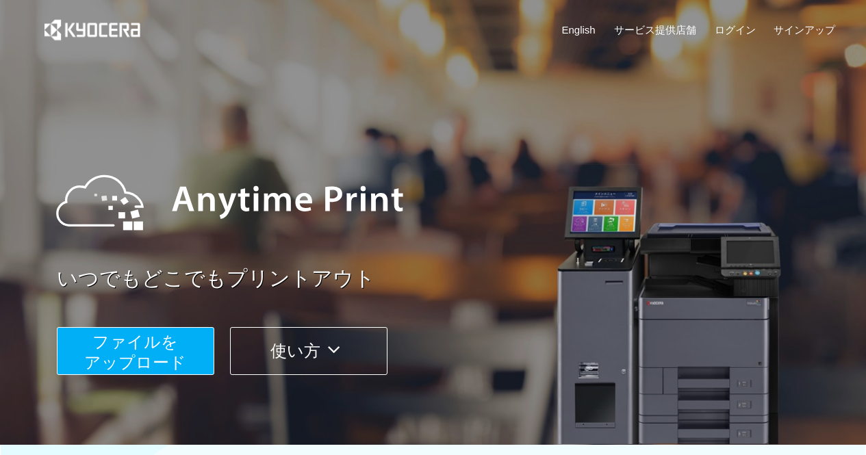 Image resolution: width=866 pixels, height=455 pixels. Describe the element at coordinates (579, 29) in the screenshot. I see `a: English` at that location.